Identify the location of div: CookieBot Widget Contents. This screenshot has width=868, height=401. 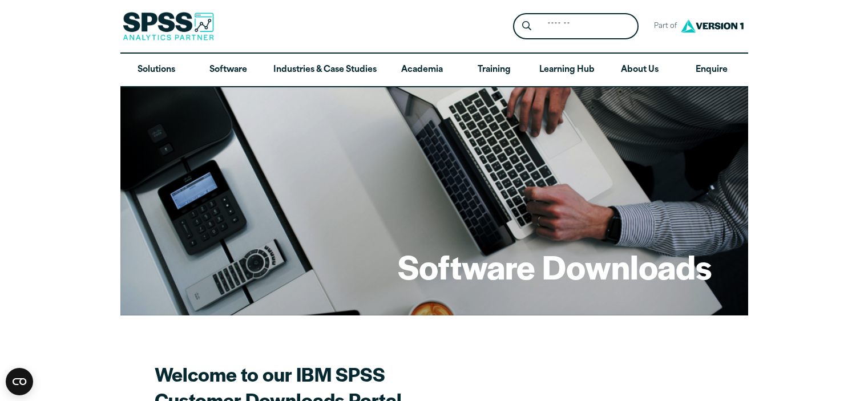
(20, 382).